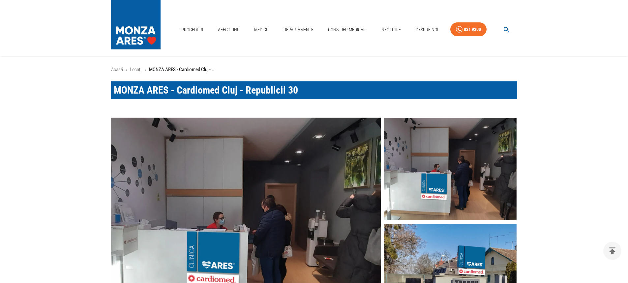 Image resolution: width=628 pixels, height=283 pixels. Describe the element at coordinates (299, 30) in the screenshot. I see `a: Departamente` at that location.